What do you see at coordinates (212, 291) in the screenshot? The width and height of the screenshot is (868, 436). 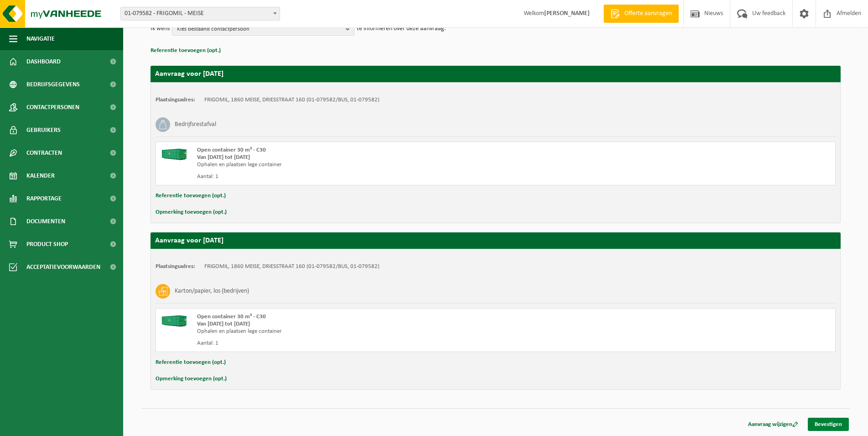 I see `h3: Karton/papier, los (bedrijven)` at bounding box center [212, 291].